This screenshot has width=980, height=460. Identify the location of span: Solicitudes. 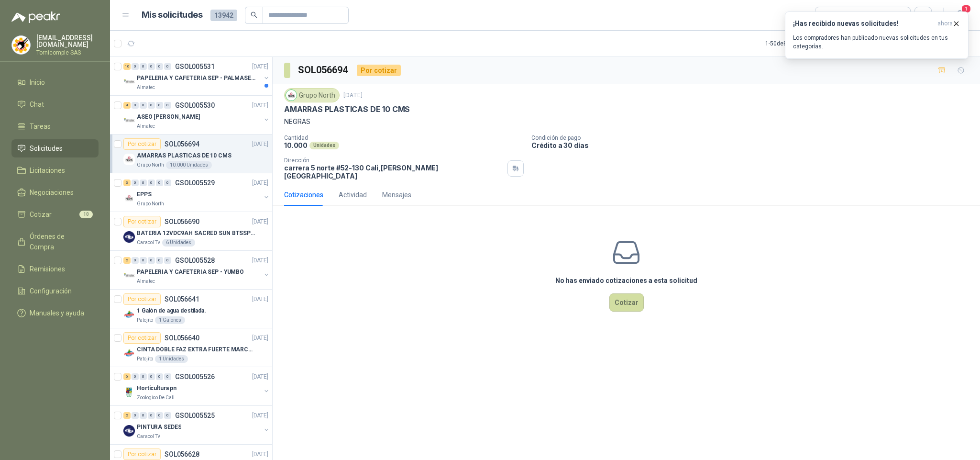
(46, 148).